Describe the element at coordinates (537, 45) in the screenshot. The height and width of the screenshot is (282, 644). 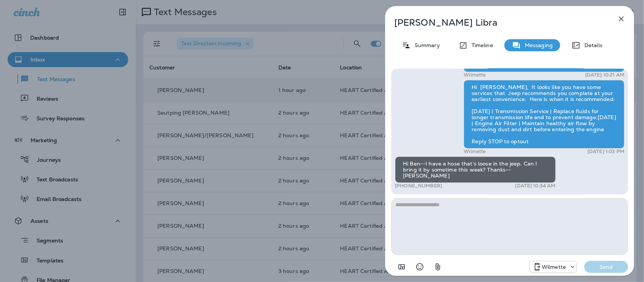
I see `p: Messaging` at that location.